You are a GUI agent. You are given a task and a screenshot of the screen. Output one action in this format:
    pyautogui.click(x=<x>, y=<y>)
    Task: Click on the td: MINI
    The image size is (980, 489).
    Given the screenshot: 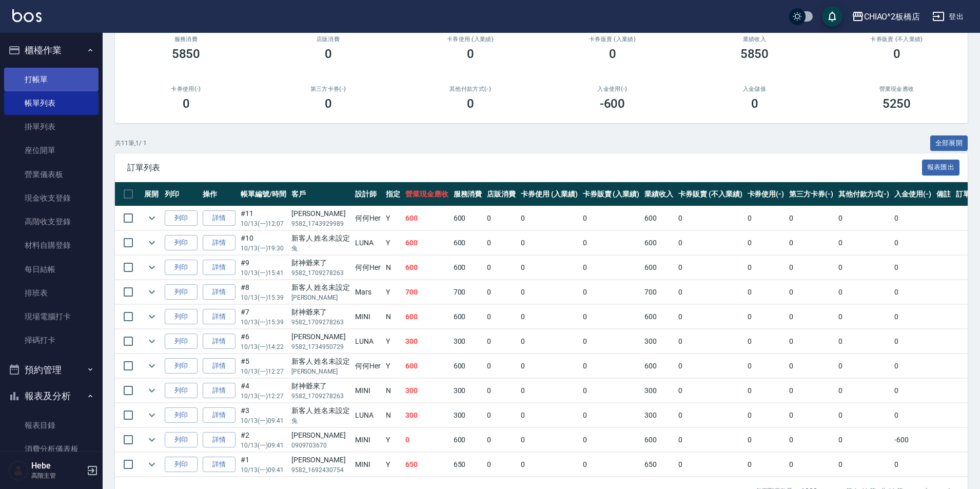 What is the action you would take?
    pyautogui.click(x=368, y=317)
    